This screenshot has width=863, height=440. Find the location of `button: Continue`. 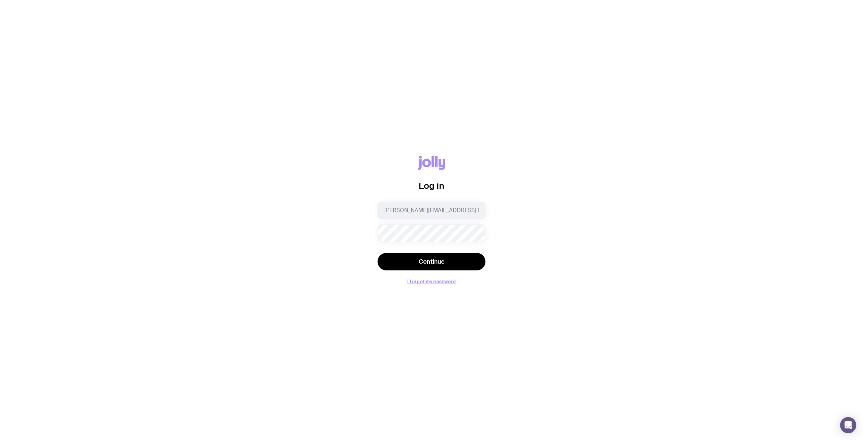

button: Continue is located at coordinates (432, 262).